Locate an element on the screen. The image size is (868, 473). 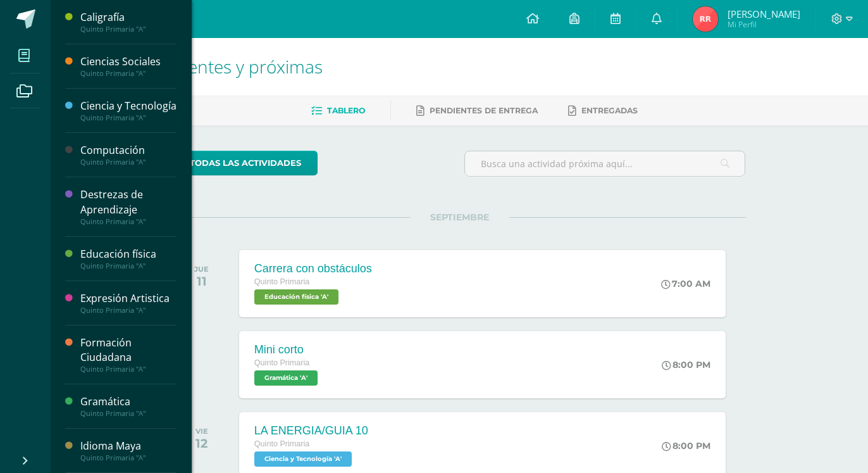
div: Destrezas de Aprendizaje is located at coordinates (128, 202).